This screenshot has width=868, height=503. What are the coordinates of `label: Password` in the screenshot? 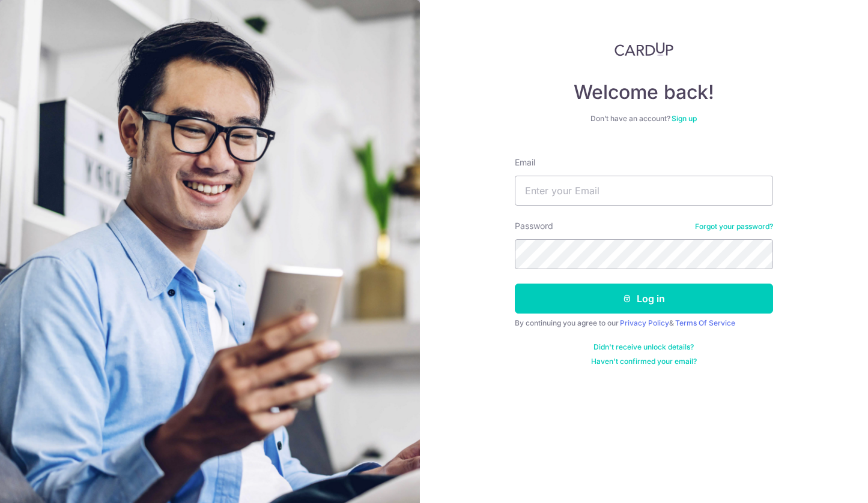 It's located at (534, 226).